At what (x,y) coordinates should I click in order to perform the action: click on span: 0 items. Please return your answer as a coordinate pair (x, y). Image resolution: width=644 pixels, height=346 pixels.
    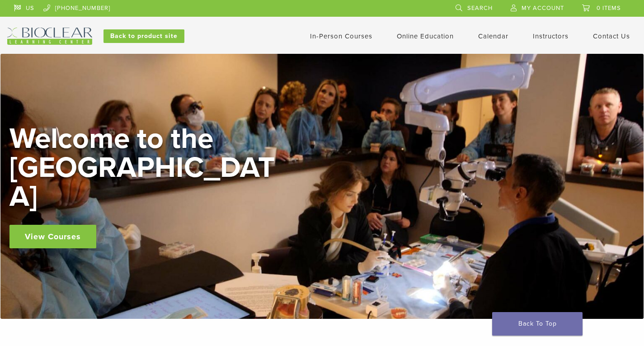
    Looking at the image, I should click on (609, 8).